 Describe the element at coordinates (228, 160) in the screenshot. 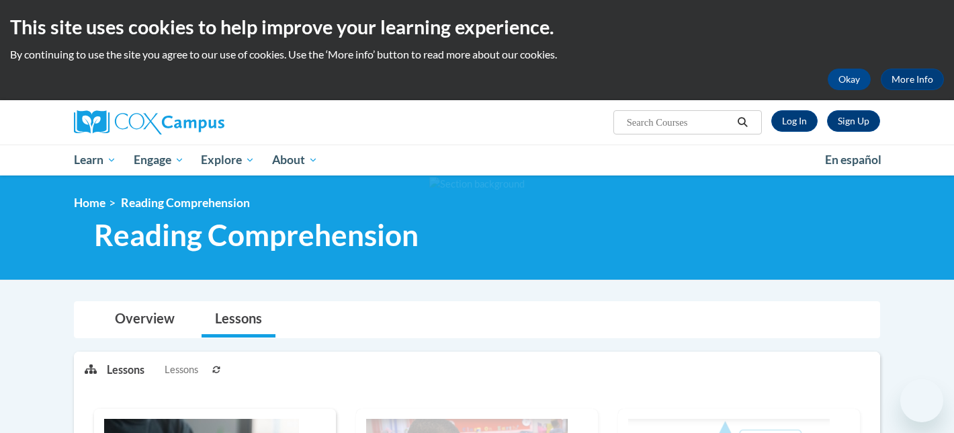

I see `a: Explore` at that location.